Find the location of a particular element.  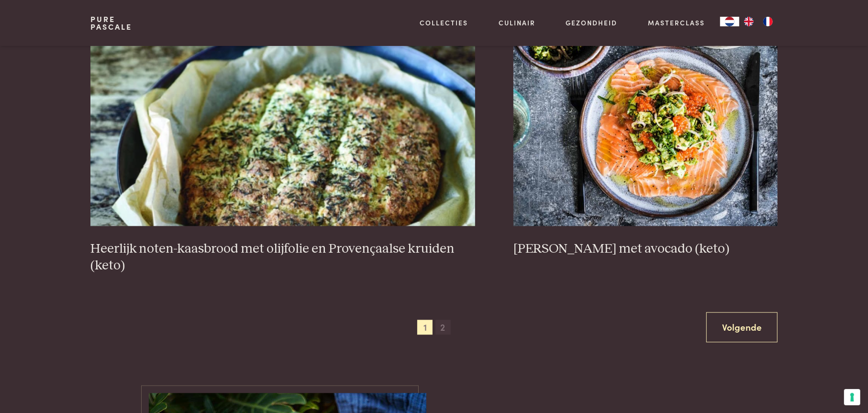

a: Gezondheid is located at coordinates (592, 23).